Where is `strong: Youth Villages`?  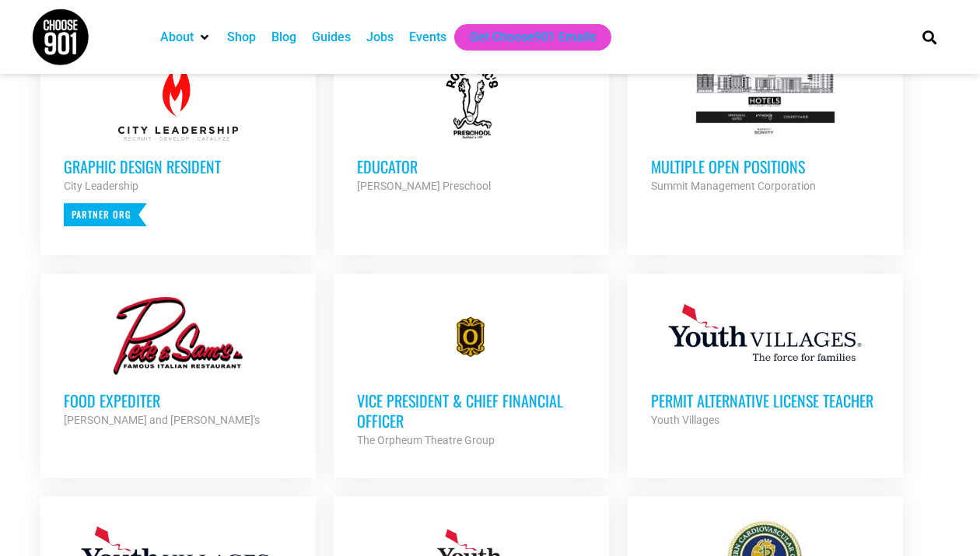 strong: Youth Villages is located at coordinates (685, 419).